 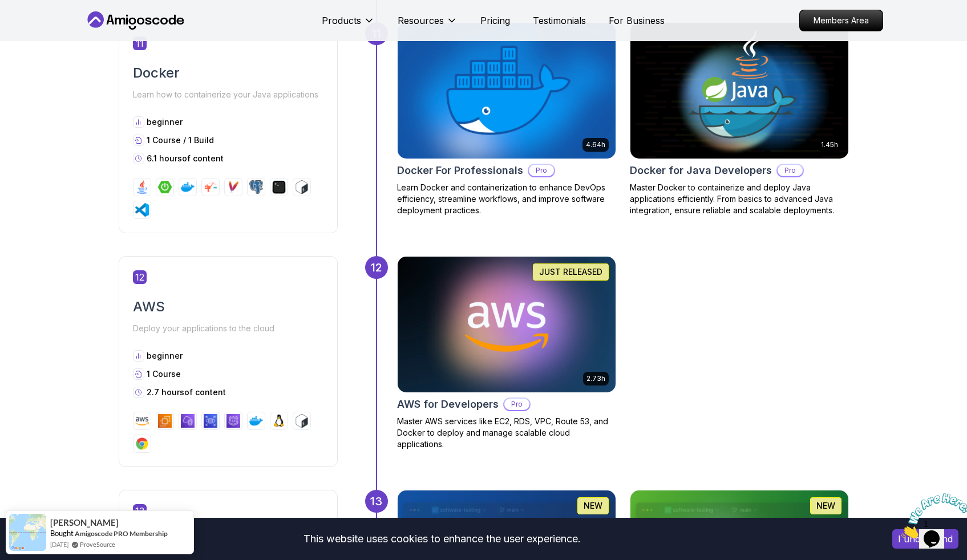 I want to click on p: Deploy your applications to the cloud, so click(x=228, y=329).